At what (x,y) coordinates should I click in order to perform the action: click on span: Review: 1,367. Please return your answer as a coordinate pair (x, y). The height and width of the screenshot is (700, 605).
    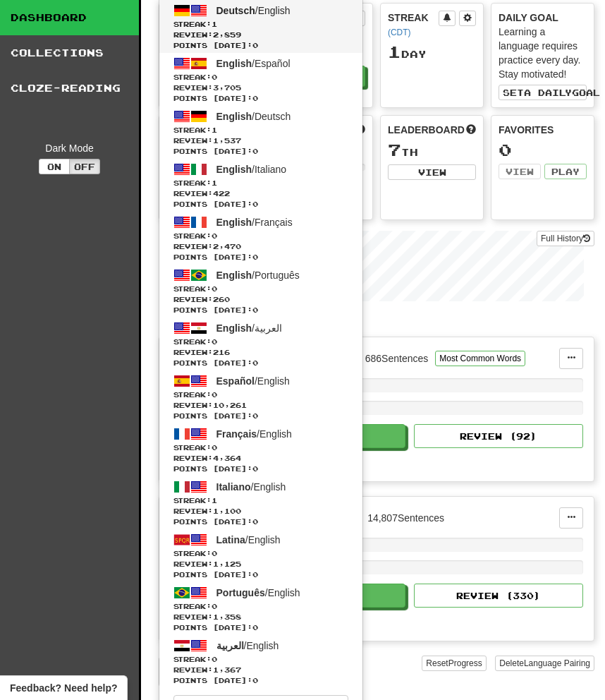
    Looking at the image, I should click on (261, 670).